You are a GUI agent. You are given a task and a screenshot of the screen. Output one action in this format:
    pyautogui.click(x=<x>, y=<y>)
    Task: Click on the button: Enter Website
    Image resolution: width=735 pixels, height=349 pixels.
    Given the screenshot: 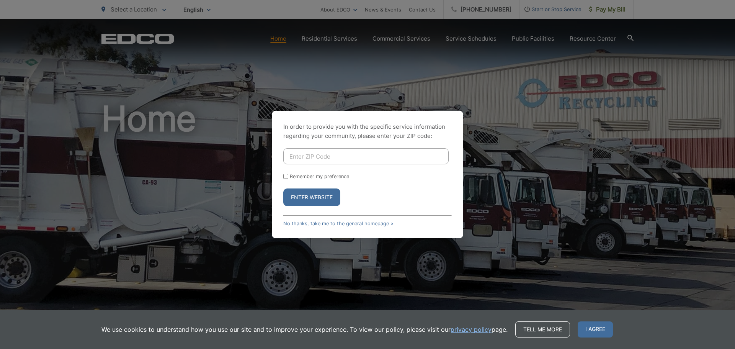 What is the action you would take?
    pyautogui.click(x=311, y=197)
    